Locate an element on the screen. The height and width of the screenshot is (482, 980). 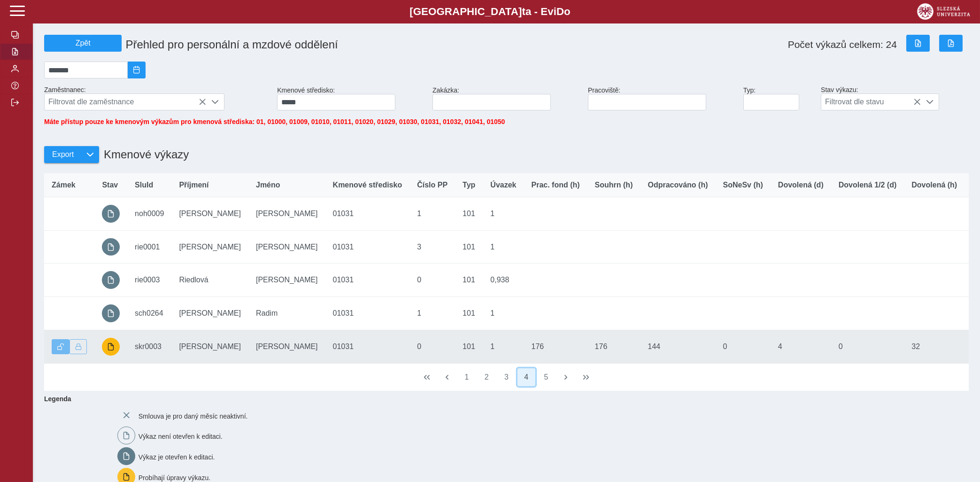
td: 0,938 is located at coordinates (503, 280).